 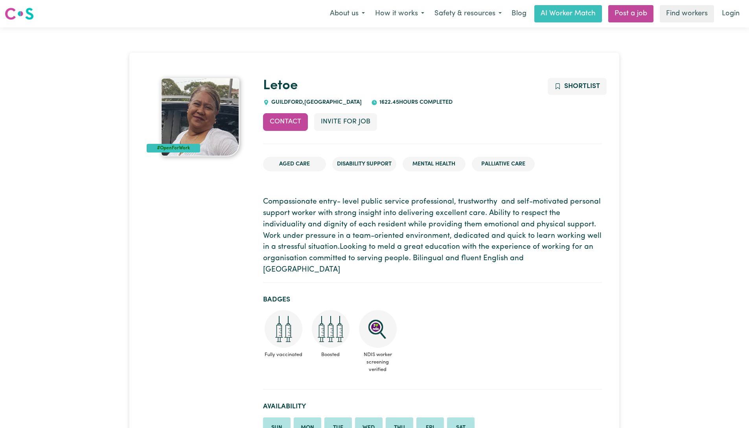 What do you see at coordinates (19, 14) in the screenshot?
I see `a: Careseekers logo` at bounding box center [19, 14].